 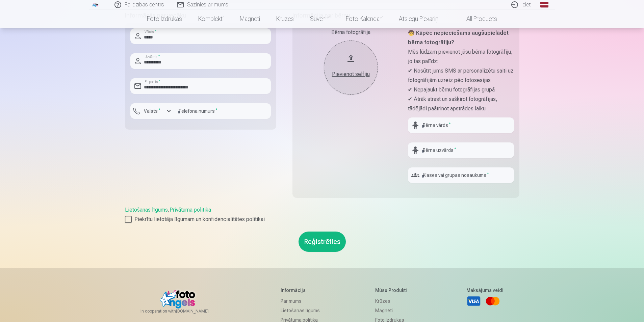 What do you see at coordinates (351, 33) in the screenshot?
I see `div: Bērna fotogrāfija` at bounding box center [351, 33].